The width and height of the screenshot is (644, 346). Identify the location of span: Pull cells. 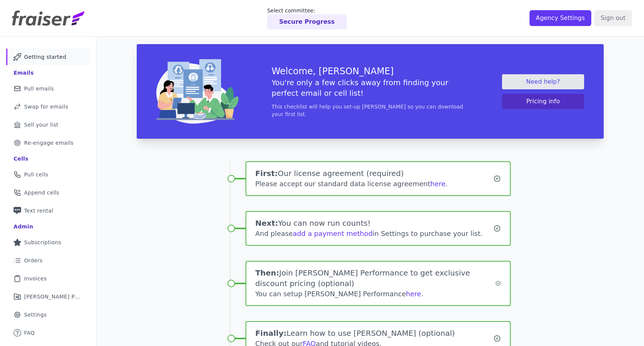
(36, 175).